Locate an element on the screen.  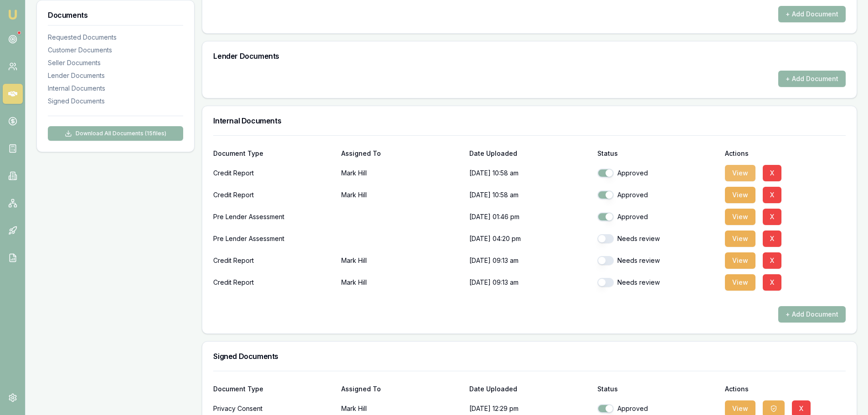
div: Seller Documents is located at coordinates (115, 63).